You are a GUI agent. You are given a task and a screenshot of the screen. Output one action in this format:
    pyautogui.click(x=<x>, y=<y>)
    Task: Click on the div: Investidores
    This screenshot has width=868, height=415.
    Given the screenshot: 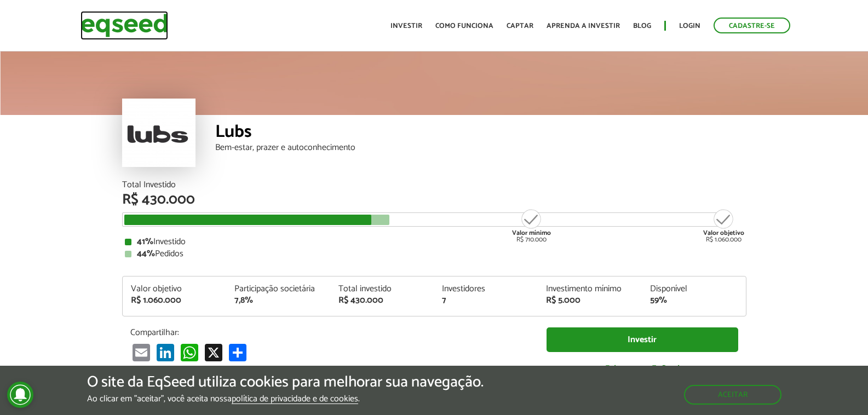 What is the action you would take?
    pyautogui.click(x=485, y=289)
    